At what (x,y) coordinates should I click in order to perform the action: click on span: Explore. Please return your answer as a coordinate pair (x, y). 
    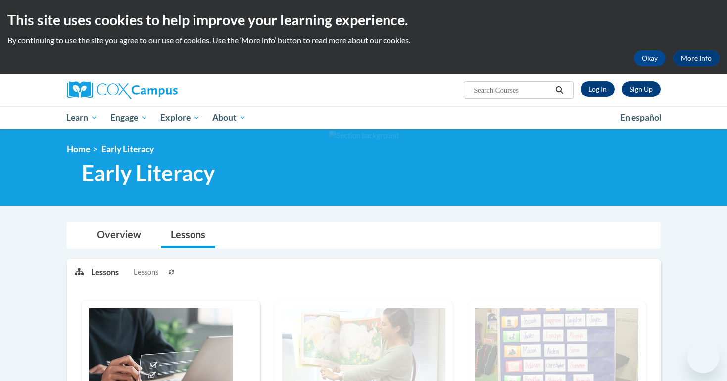
    Looking at the image, I should click on (180, 118).